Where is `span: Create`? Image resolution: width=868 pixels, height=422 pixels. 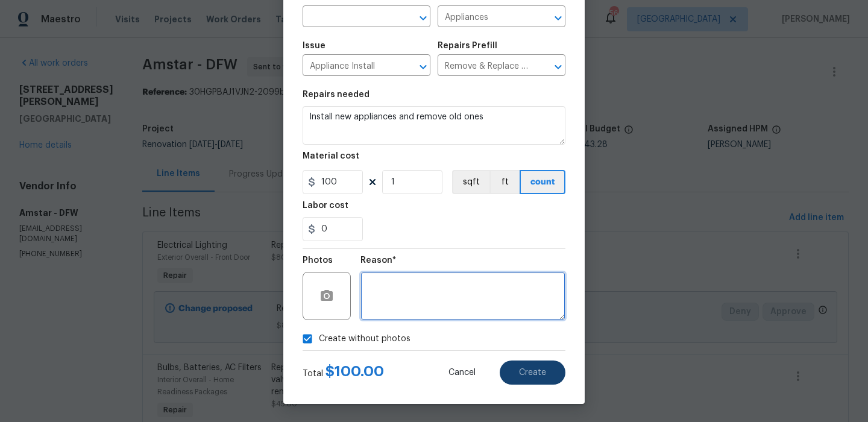
span: Create is located at coordinates (532, 373).